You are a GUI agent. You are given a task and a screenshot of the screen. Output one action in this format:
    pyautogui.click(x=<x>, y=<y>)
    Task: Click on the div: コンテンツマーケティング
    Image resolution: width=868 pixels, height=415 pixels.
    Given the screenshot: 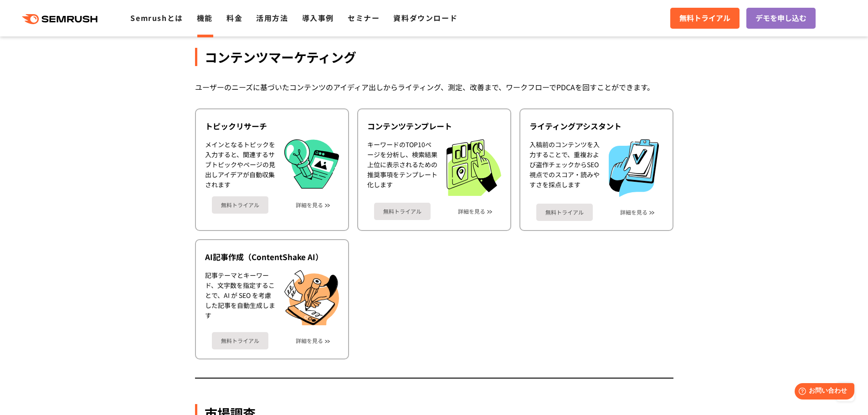 What is the action you would take?
    pyautogui.click(x=434, y=57)
    